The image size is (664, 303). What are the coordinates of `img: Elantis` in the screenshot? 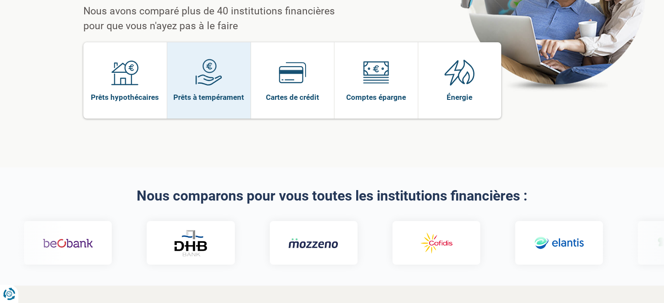 It's located at (557, 244).